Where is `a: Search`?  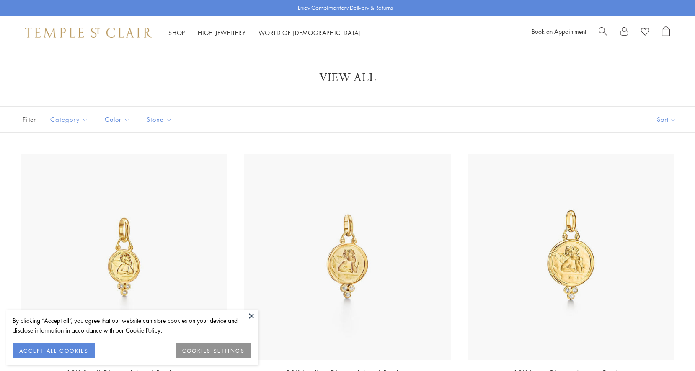
a: Search is located at coordinates (603, 33).